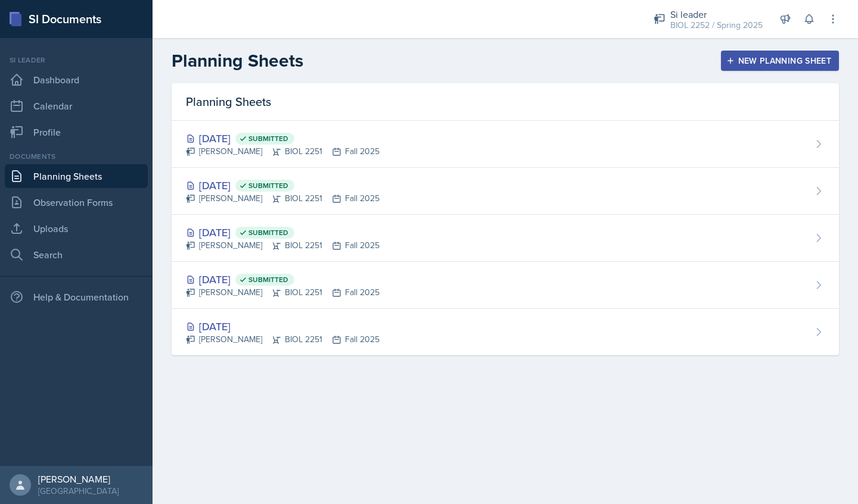 The image size is (858, 504). I want to click on div: BIOL 2252 / Spring 2025, so click(716, 25).